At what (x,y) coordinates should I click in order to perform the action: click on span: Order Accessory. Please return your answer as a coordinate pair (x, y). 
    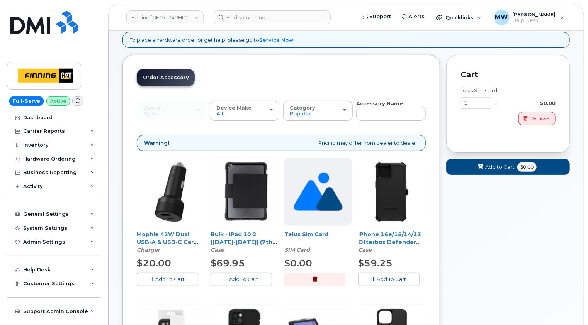
    Looking at the image, I should click on (166, 77).